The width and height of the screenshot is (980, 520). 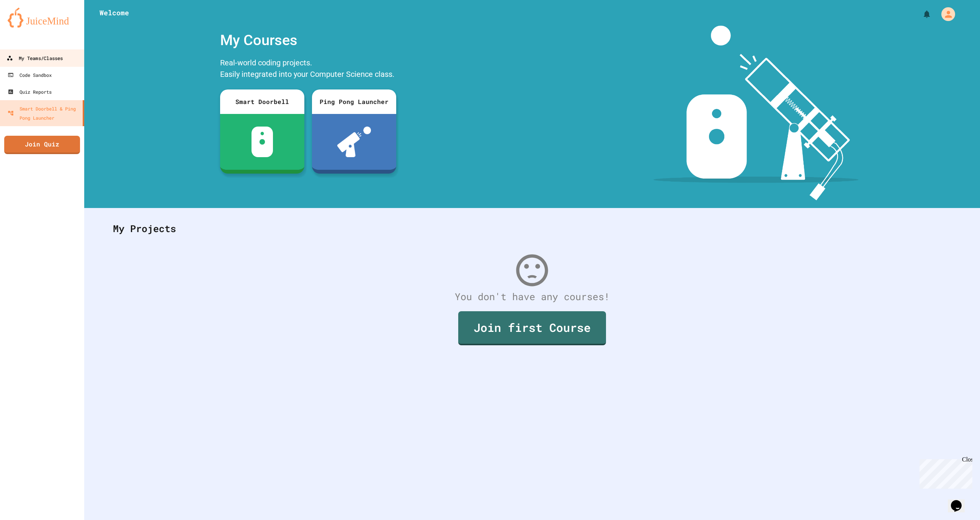 What do you see at coordinates (354, 102) in the screenshot?
I see `div: Ping Pong Launcher` at bounding box center [354, 102].